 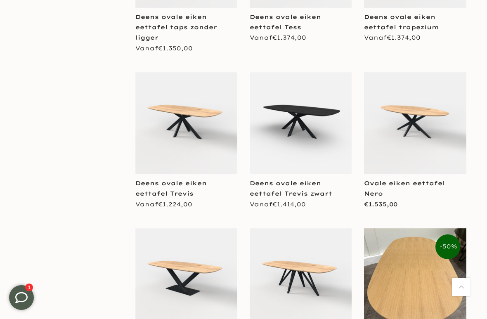 I want to click on a: Deens ovale eiken eettafel taps zonder ligger, so click(x=176, y=27).